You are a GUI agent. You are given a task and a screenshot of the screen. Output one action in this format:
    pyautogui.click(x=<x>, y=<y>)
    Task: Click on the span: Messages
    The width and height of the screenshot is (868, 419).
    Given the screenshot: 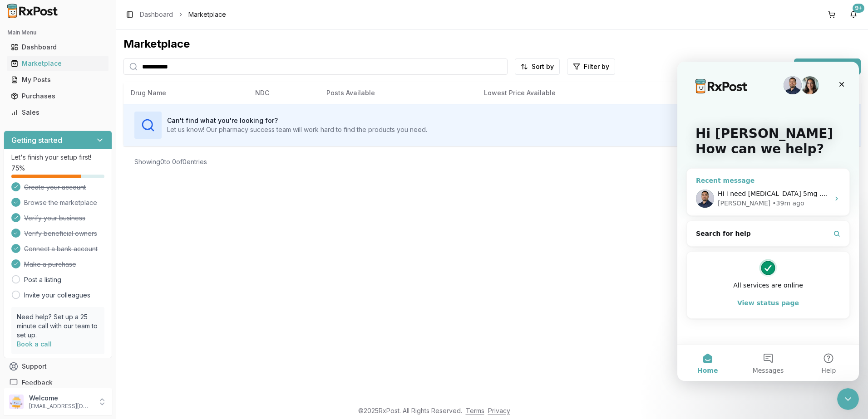 What is the action you would take?
    pyautogui.click(x=91, y=309)
    